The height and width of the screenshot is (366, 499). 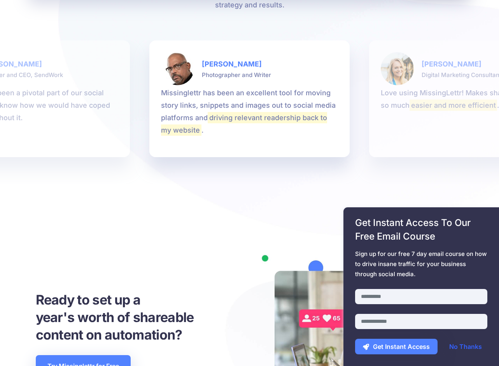 I want to click on button: Get Instant Access, so click(x=396, y=346).